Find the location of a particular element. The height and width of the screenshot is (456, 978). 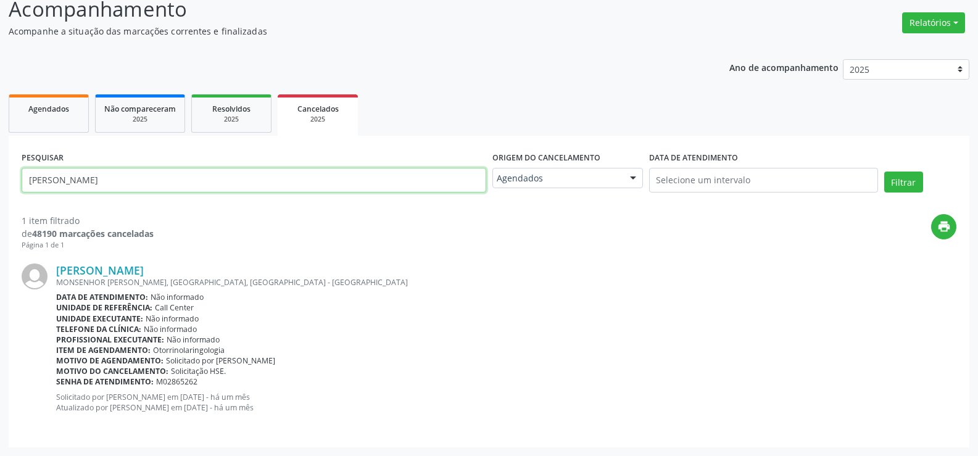

label: Origem do cancelamento is located at coordinates (546, 158).